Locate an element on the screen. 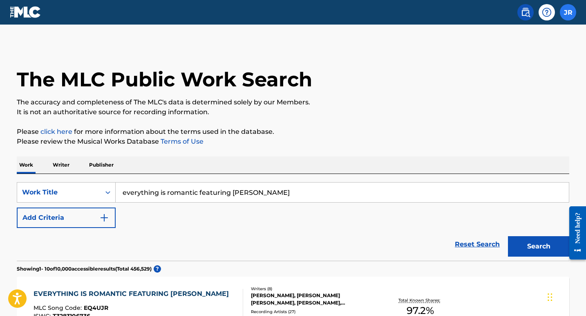 This screenshot has width=586, height=316. a: click here is located at coordinates (56, 131).